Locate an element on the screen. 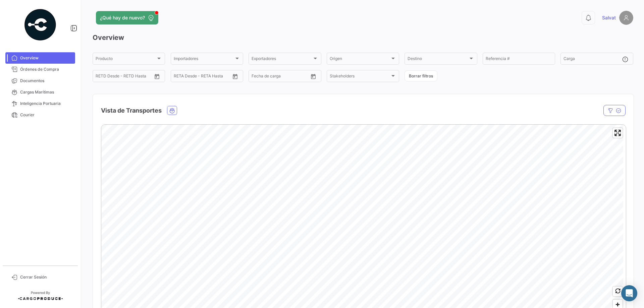  span: ¿Qué hay de nuevo? is located at coordinates (122, 18).